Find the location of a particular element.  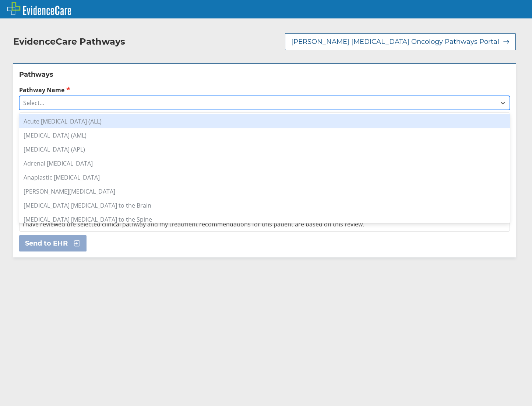

h2: EvidenceCare Pathways is located at coordinates (69, 42).